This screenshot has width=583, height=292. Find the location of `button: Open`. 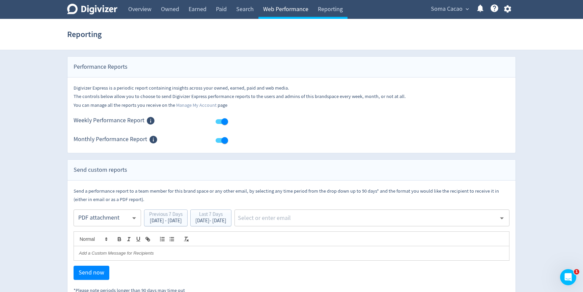

button: Open is located at coordinates (501, 218).